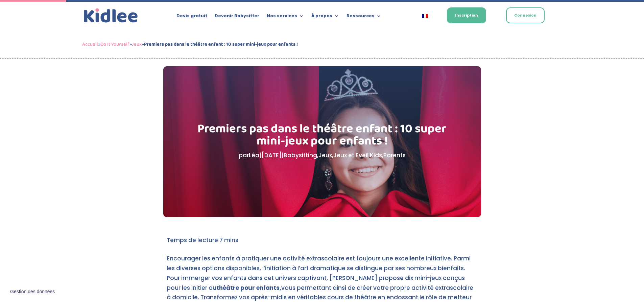 Image resolution: width=644 pixels, height=302 pixels. What do you see at coordinates (322, 155) in the screenshot?
I see `p: par | | , , , ,` at bounding box center [322, 155].